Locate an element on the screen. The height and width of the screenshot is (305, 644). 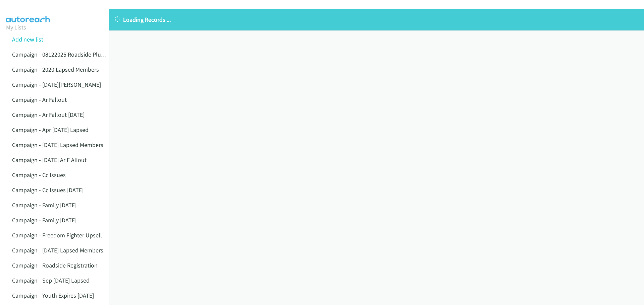
a: Campaign - 08122025 Roadside Plus No Vehicles is located at coordinates (73, 54).